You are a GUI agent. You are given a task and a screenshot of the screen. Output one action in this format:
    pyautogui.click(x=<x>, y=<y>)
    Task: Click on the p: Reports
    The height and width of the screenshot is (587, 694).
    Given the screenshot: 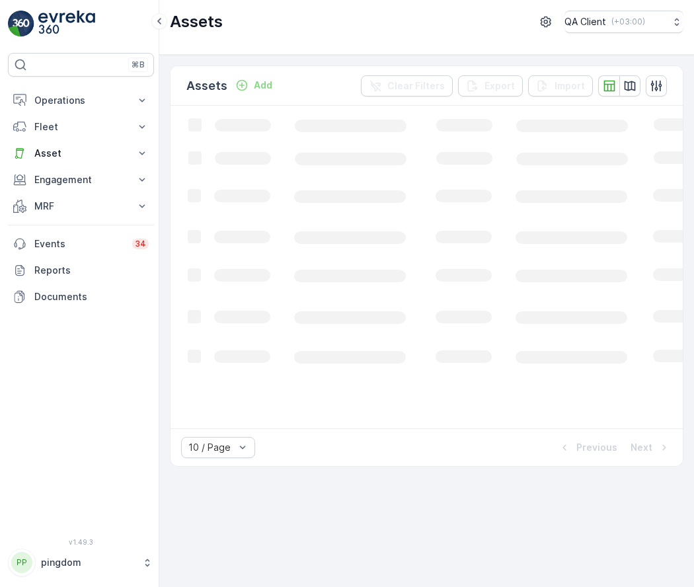 What is the action you would take?
    pyautogui.click(x=91, y=270)
    